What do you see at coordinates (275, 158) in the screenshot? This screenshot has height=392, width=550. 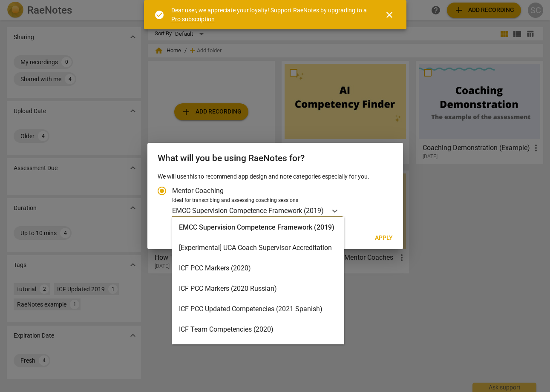 I see `h2: What will you be using RaeNotes for?` at bounding box center [275, 158].